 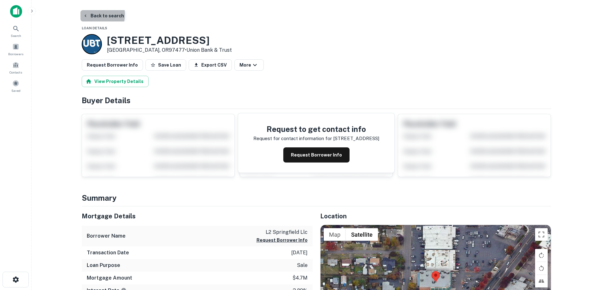 What do you see at coordinates (282, 232) in the screenshot?
I see `p: l2 springfield llc` at bounding box center [282, 232].